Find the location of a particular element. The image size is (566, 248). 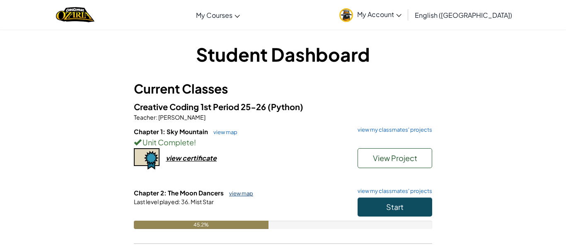

span: Chapter 2: The Moon Dancers is located at coordinates (180, 193).